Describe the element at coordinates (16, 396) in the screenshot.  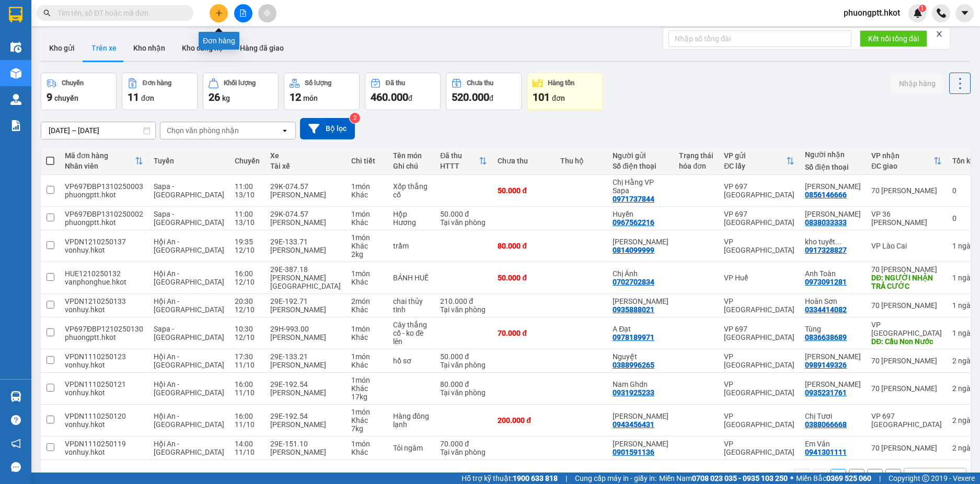
I see `img: warehouse-icon` at that location.